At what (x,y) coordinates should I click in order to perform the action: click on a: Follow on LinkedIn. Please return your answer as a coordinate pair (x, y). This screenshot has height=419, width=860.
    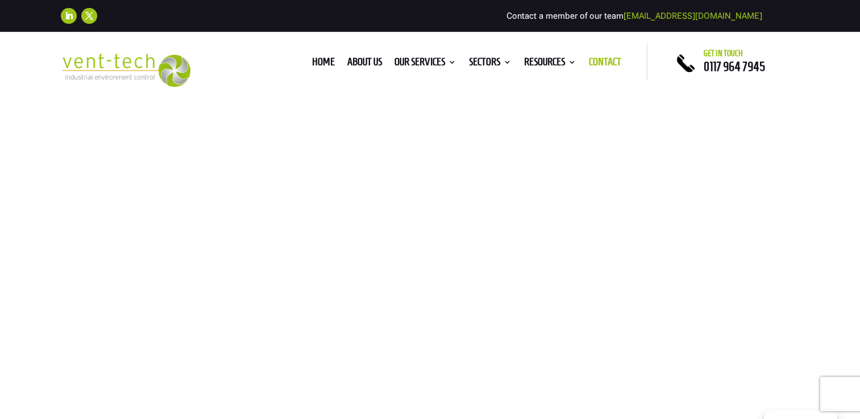
    Looking at the image, I should click on (69, 16).